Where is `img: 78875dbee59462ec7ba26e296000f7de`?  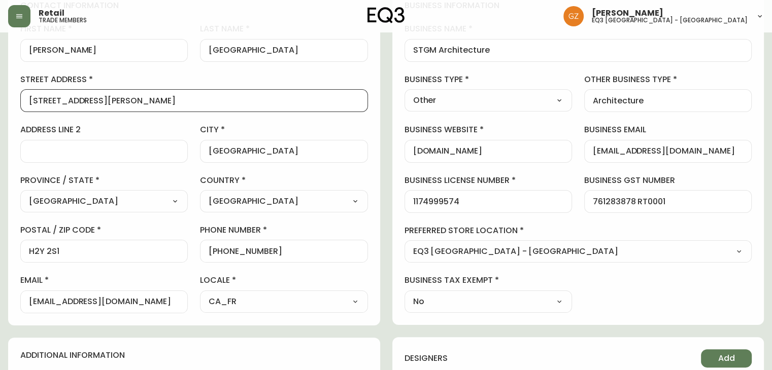
img: 78875dbee59462ec7ba26e296000f7de is located at coordinates (573, 16).